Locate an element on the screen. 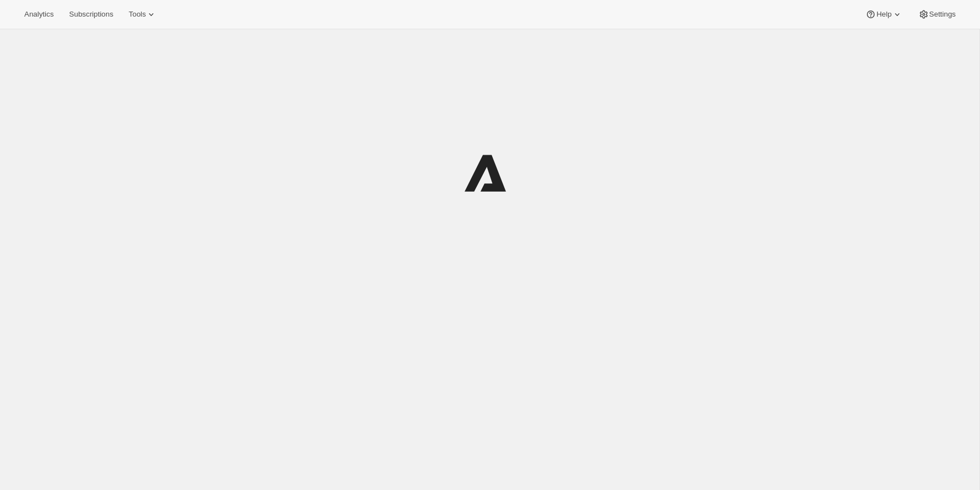 The height and width of the screenshot is (490, 980). button: Settings is located at coordinates (937, 14).